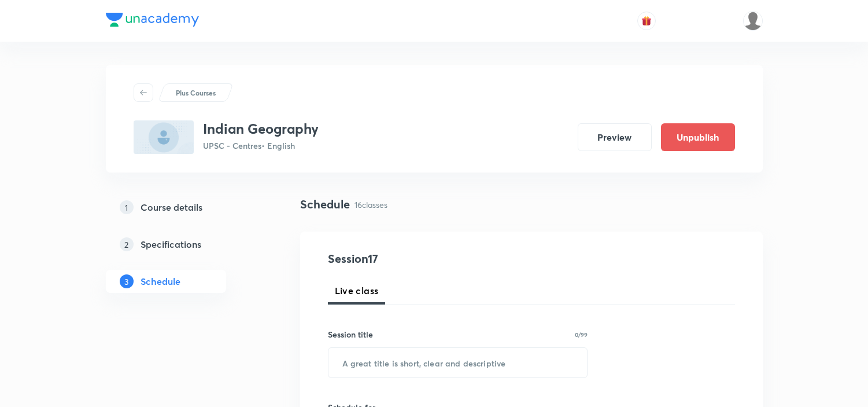 The height and width of the screenshot is (407, 868). What do you see at coordinates (152, 21) in the screenshot?
I see `a: Company Logo` at bounding box center [152, 21].